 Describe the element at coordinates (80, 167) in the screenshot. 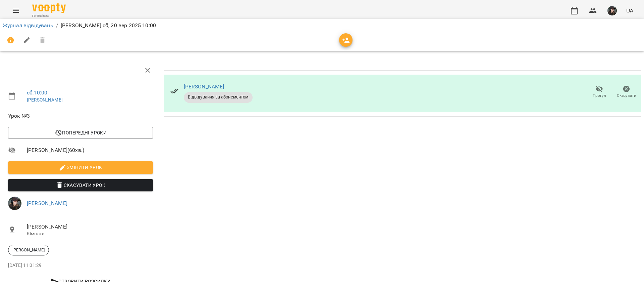

I see `span: Змінити урок` at that location.